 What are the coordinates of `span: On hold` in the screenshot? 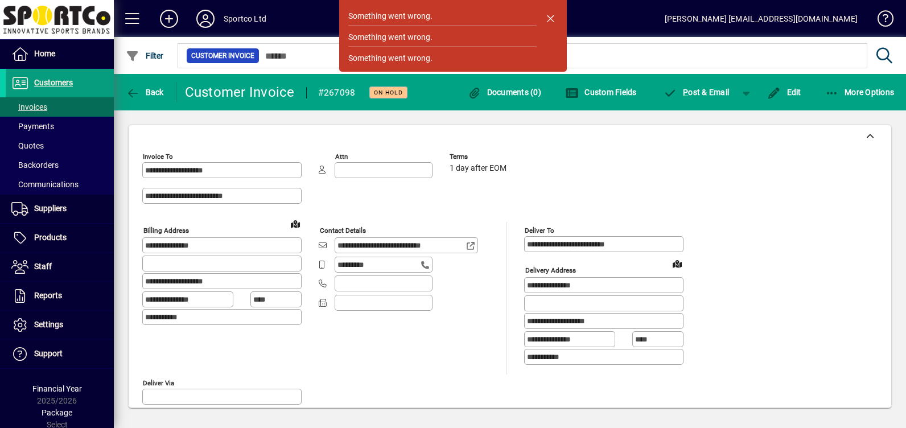 It's located at (388, 92).